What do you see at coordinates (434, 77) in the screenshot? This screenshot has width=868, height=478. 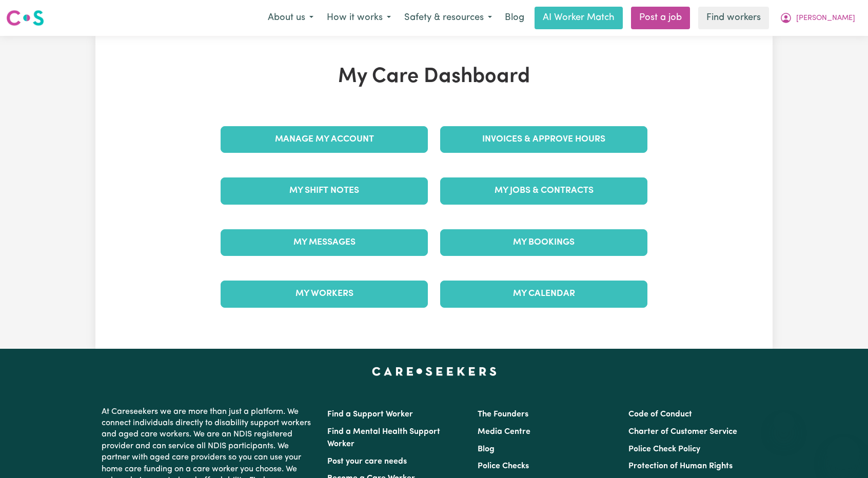 I see `h1: My Care Dashboard` at bounding box center [434, 77].